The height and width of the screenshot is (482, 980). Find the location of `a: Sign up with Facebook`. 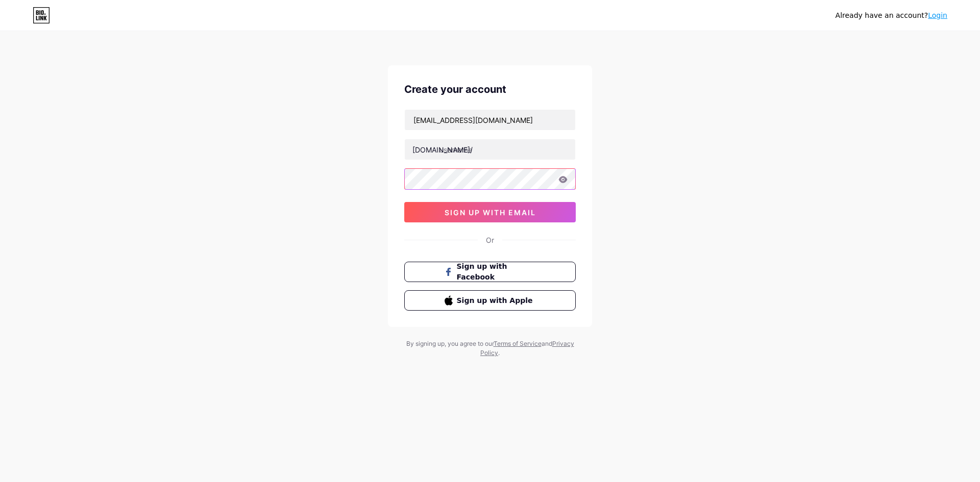

a: Sign up with Facebook is located at coordinates (490, 272).